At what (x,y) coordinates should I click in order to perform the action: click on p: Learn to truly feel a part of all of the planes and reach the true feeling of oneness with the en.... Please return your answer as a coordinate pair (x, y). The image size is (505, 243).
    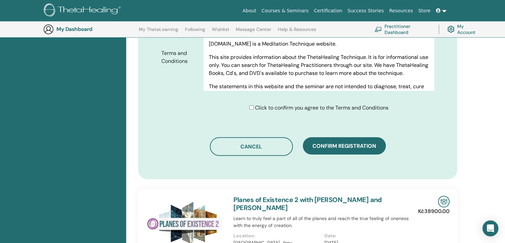
    Looking at the image, I should click on (324, 222).